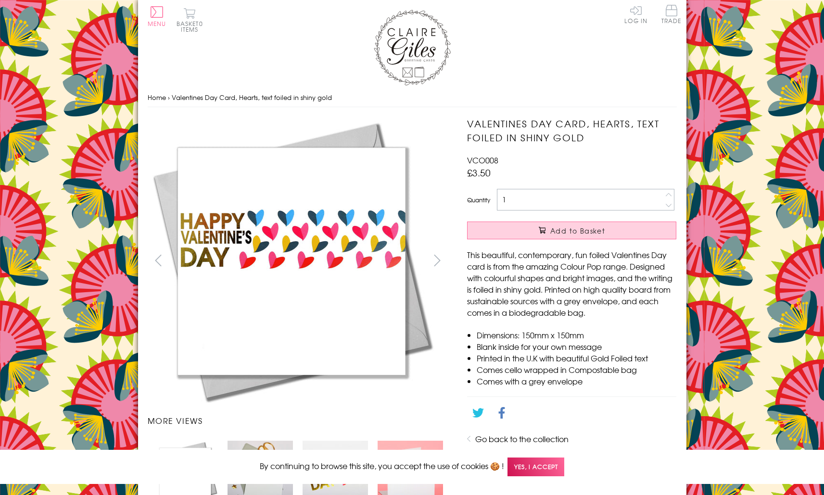  Describe the element at coordinates (576, 347) in the screenshot. I see `li: Blank inside for your own message` at that location.